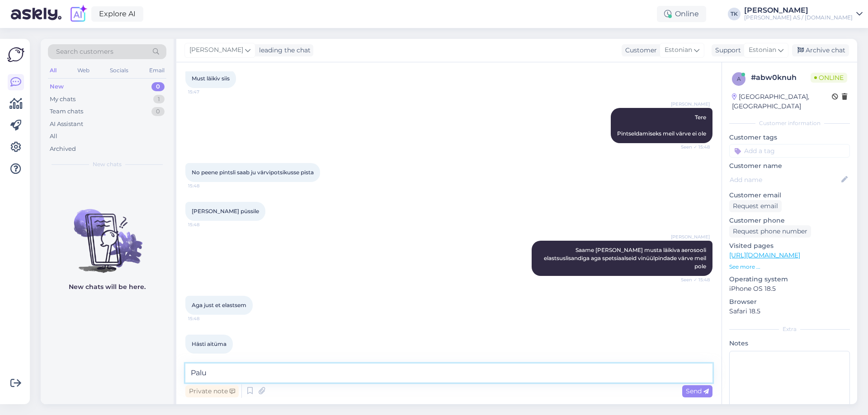 The image size is (868, 415). Describe the element at coordinates (117, 14) in the screenshot. I see `a: Explore AI` at that location.